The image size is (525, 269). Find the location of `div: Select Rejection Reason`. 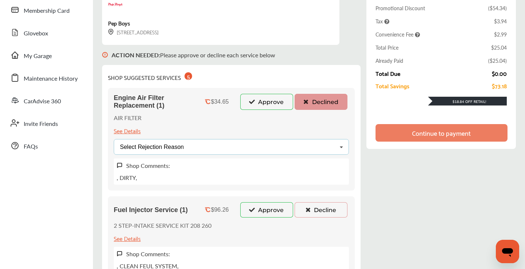

div: Select Rejection Reason is located at coordinates (152, 147).